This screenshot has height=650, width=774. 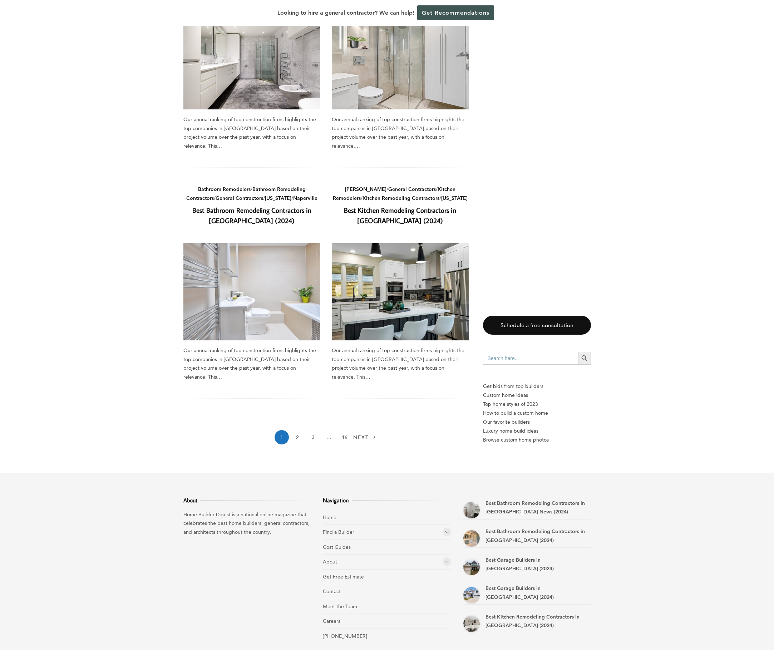 I want to click on a: Best Kitchen Remodeling Contractors in Smithfield (2024), so click(x=472, y=624).